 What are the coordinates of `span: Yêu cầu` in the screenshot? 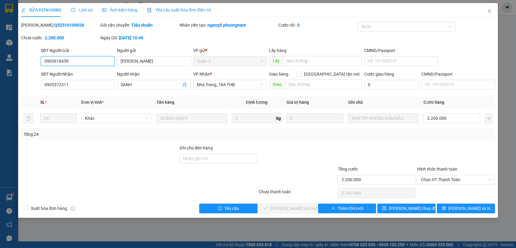 It's located at (232, 208).